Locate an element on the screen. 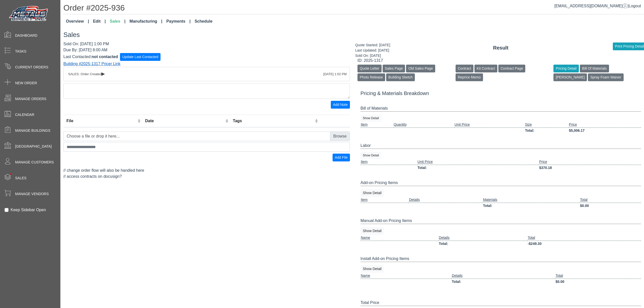  span: Manage Buildings is located at coordinates (33, 130).